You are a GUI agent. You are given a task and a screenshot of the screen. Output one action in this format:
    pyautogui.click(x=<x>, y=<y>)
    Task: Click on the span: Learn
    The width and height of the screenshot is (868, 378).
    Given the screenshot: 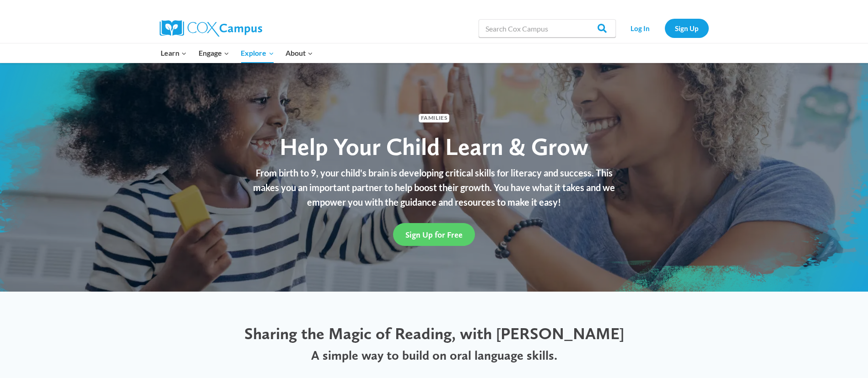 What is the action you would take?
    pyautogui.click(x=174, y=53)
    